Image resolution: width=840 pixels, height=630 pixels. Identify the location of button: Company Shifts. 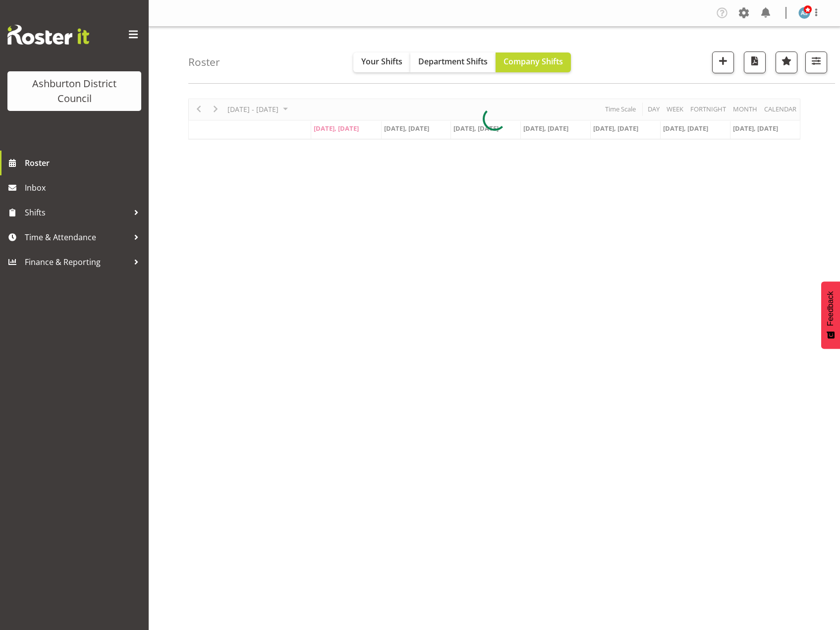
(533, 63).